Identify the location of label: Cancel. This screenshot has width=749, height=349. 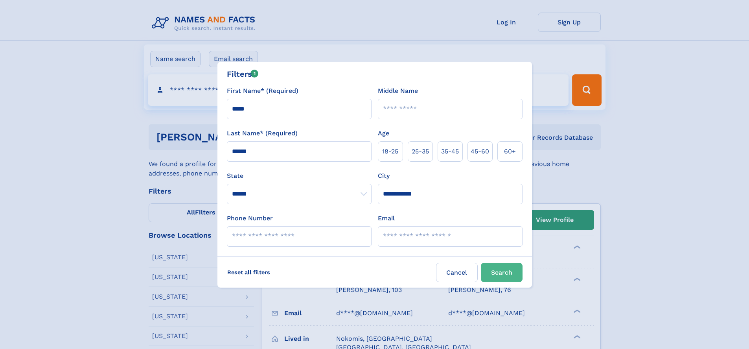
(457, 272).